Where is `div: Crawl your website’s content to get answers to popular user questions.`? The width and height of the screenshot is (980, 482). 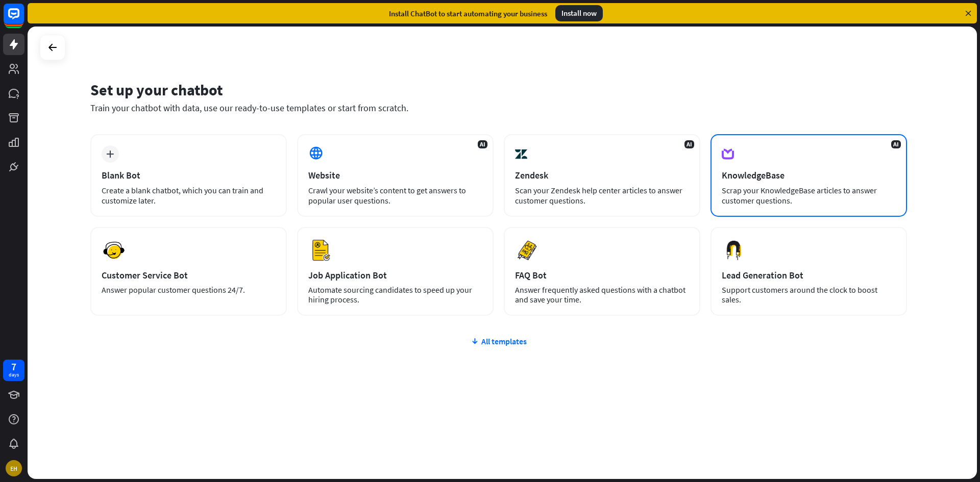
div: Crawl your website’s content to get answers to popular user questions. is located at coordinates (395, 196).